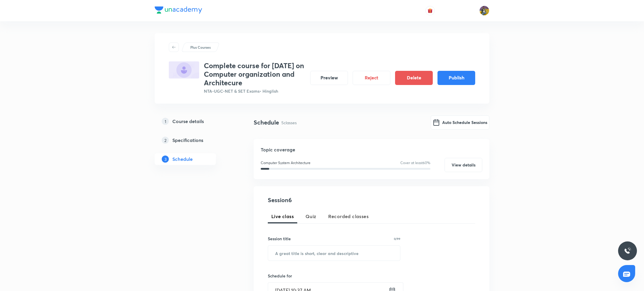  Describe the element at coordinates (289, 122) in the screenshot. I see `p: 5 classes` at that location.